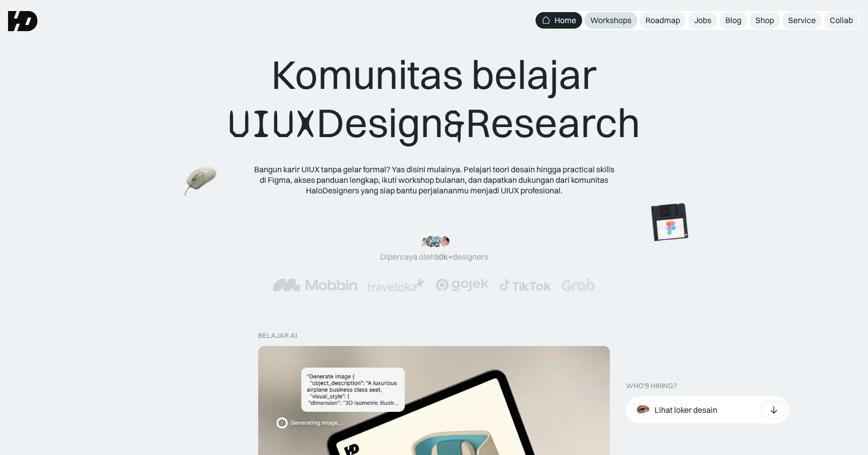 The image size is (868, 455). What do you see at coordinates (434, 180) in the screenshot?
I see `div: Bangun karir UIUX tanpa gelar formal? Yas disini mulainya. Pelajari teori desain hingga practical...` at bounding box center [434, 180].